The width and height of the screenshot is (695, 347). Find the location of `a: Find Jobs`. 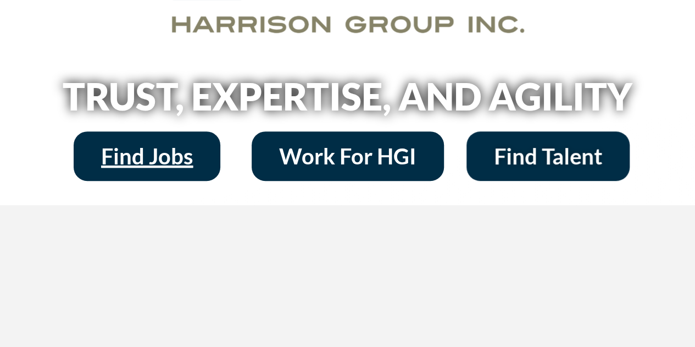

a: Find Jobs is located at coordinates (147, 156).